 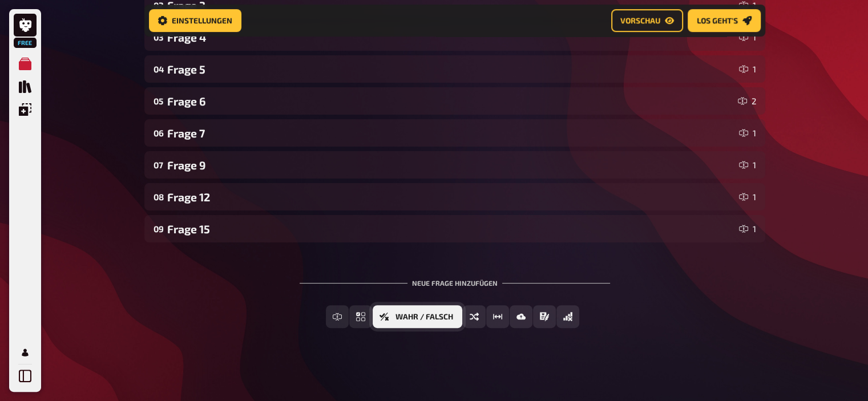 I want to click on a: Meine Quizze, so click(x=25, y=64).